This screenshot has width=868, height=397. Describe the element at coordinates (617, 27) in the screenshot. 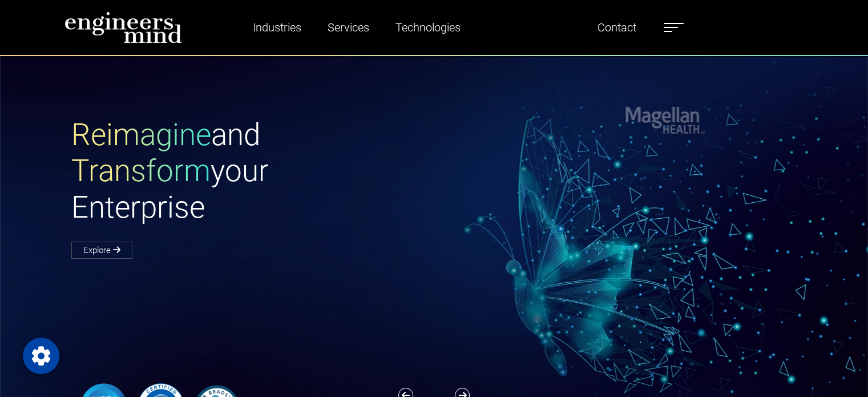

I see `a: Contact` at that location.